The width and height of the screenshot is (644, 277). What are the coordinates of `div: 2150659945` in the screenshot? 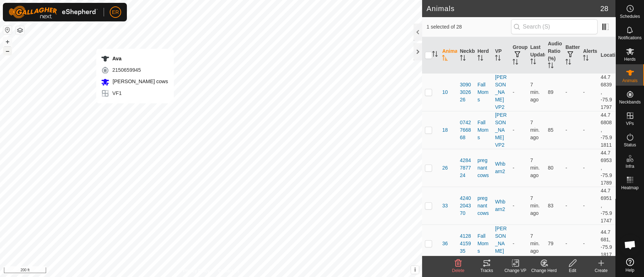 It's located at (134, 70).